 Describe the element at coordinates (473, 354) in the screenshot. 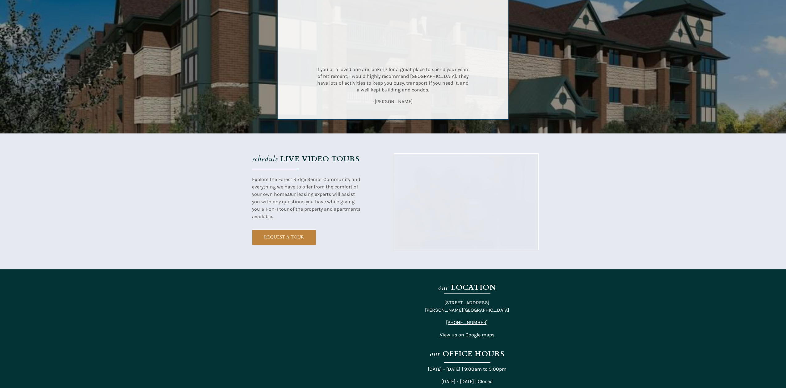

I see `strong: OFFICE HOURS` at that location.